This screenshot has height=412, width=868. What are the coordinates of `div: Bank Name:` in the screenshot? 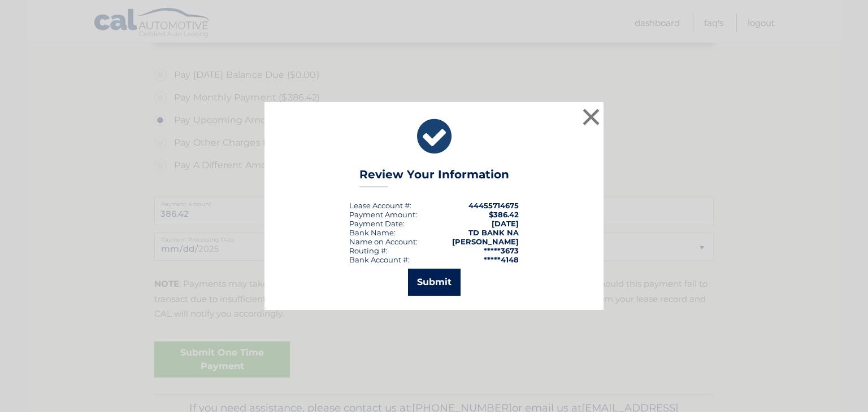 It's located at (372, 232).